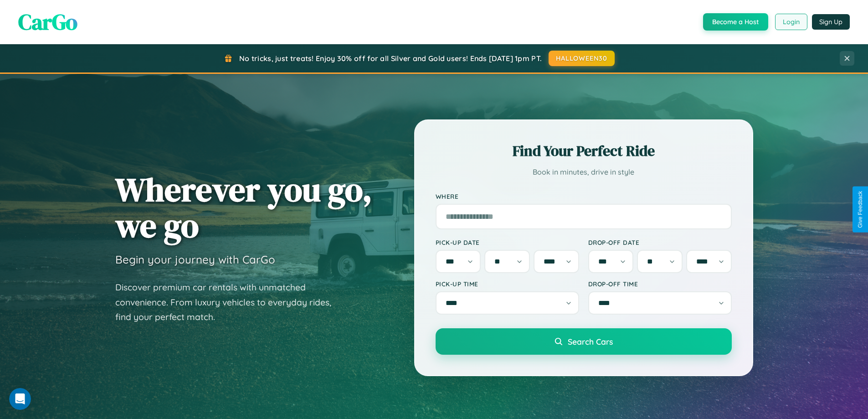  I want to click on p: Book in minutes, drive in style, so click(583, 172).